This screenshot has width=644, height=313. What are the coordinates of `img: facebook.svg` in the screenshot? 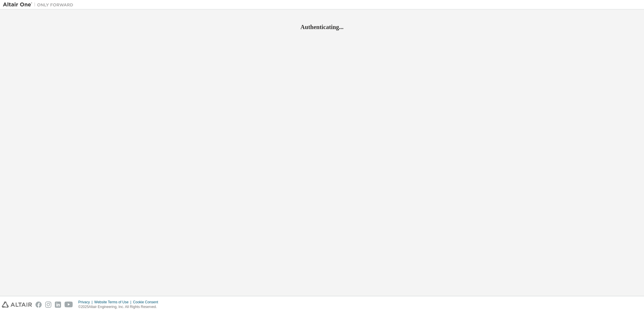 It's located at (39, 304).